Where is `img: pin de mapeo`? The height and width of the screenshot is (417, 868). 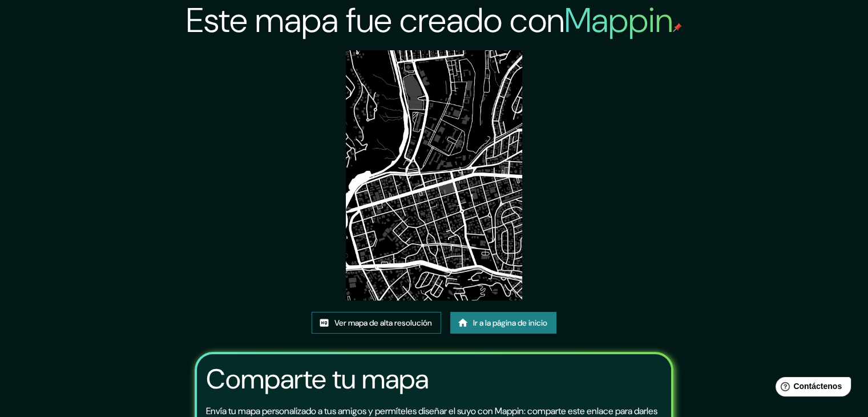 img: pin de mapeo is located at coordinates (677, 27).